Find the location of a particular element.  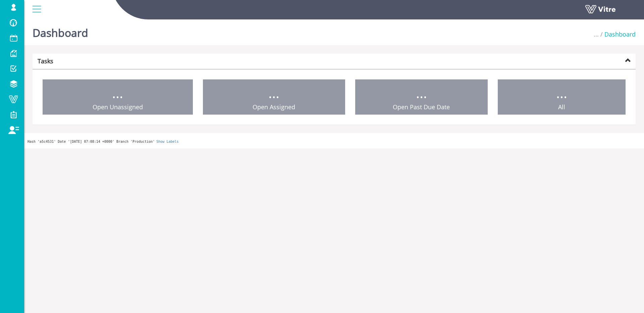

strong: Tasks is located at coordinates (45, 61).